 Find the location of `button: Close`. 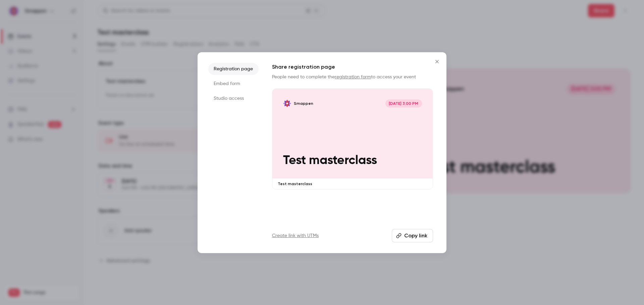

button: Close is located at coordinates (437, 62).